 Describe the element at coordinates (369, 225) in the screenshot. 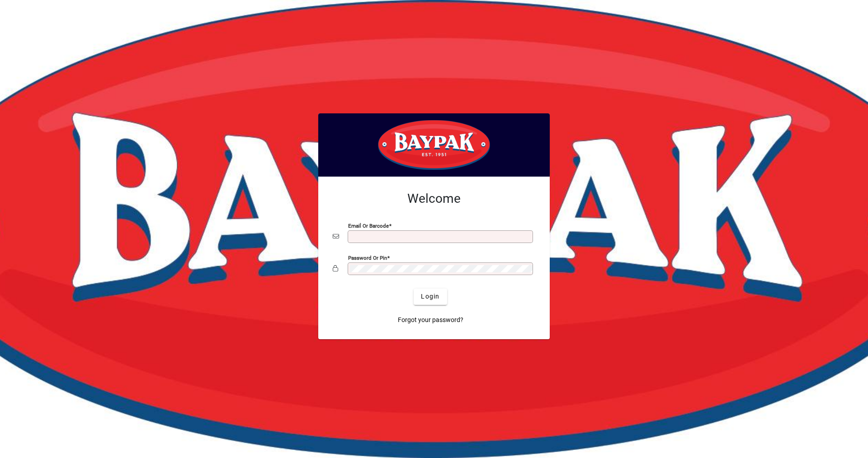

I see `mat-label: Email or Barcode` at that location.